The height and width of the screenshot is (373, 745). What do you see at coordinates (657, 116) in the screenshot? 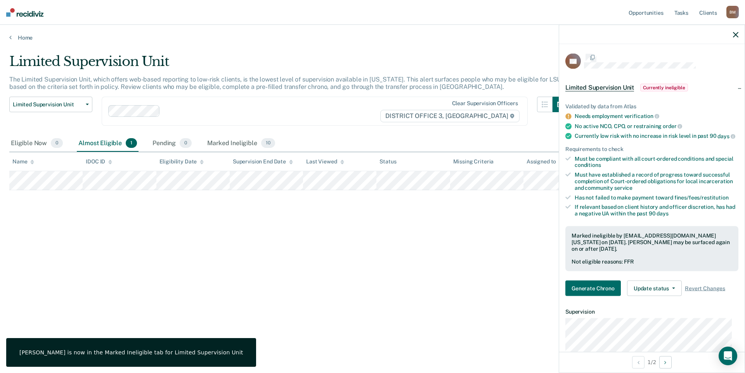
I see `div: Needs employment verification` at bounding box center [657, 116].